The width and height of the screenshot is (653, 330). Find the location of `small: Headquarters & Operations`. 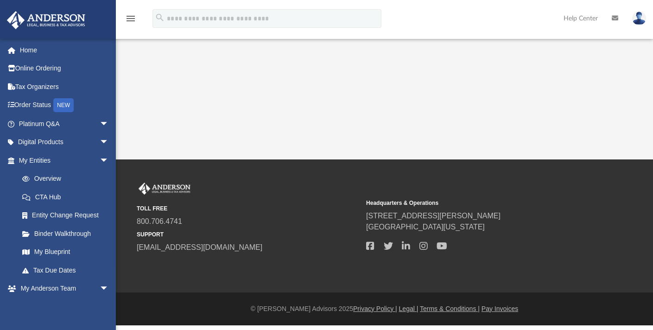

small: Headquarters & Operations is located at coordinates (478, 203).